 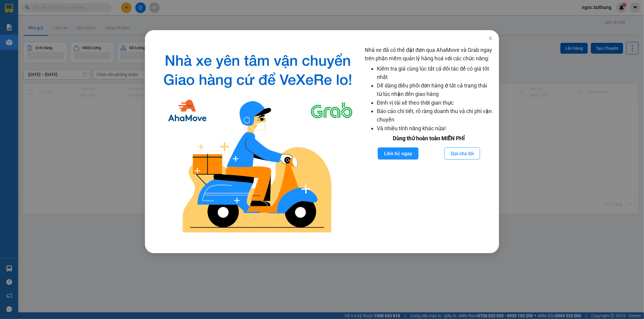 What do you see at coordinates (435, 90) in the screenshot?
I see `li: Dễ dàng điều phối đơn hàng ở tất cả trạng thái từ lúc nhận đến giao hàng` at bounding box center [435, 90].